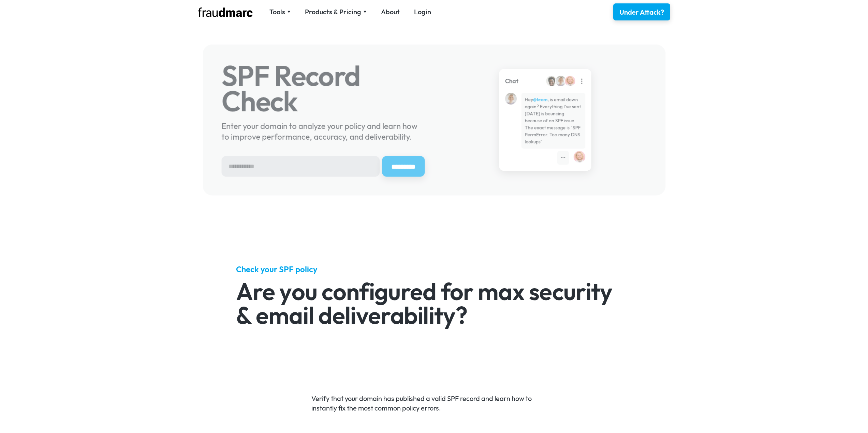 Image resolution: width=868 pixels, height=433 pixels. Describe the element at coordinates (511, 80) in the screenshot. I see `div: Chat` at that location.